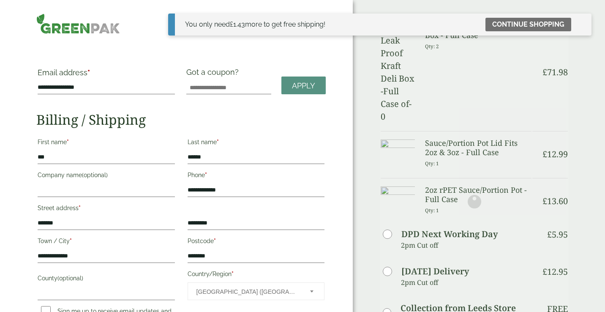 The height and width of the screenshot is (312, 605). Describe the element at coordinates (214, 74) in the screenshot. I see `label: Got a coupon?` at that location.